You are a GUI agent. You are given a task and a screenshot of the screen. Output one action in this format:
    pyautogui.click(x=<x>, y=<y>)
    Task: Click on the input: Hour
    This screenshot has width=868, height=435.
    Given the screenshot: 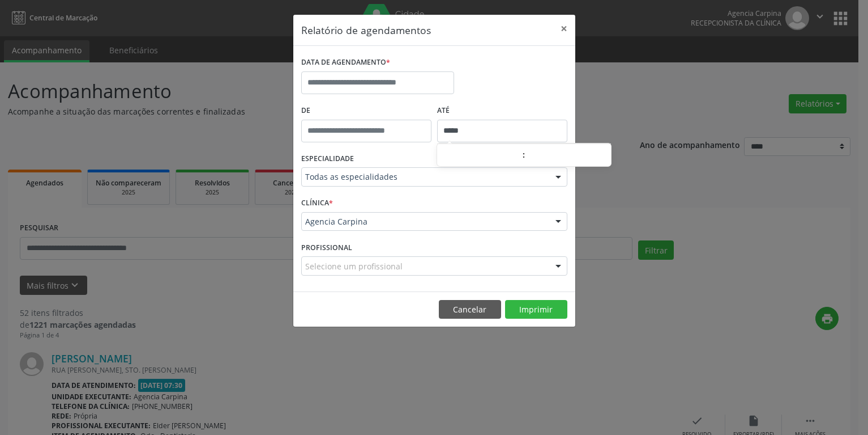 What is the action you would take?
    pyautogui.click(x=480, y=156)
    